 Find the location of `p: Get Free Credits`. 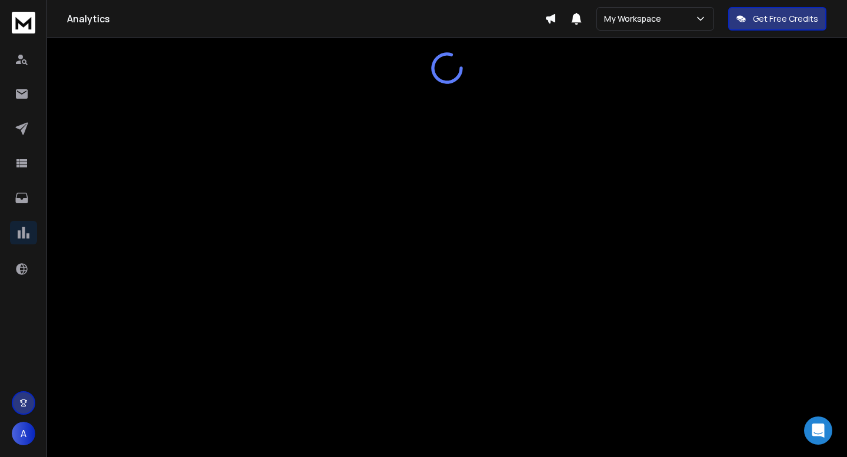

p: Get Free Credits is located at coordinates (785, 19).